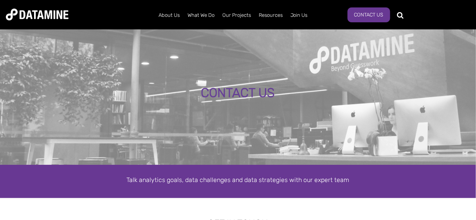  Describe the element at coordinates (169, 15) in the screenshot. I see `a: About Us` at that location.